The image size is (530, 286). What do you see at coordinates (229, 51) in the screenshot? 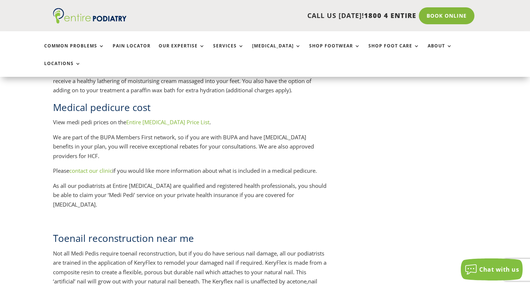
I see `a: Services` at bounding box center [229, 51].